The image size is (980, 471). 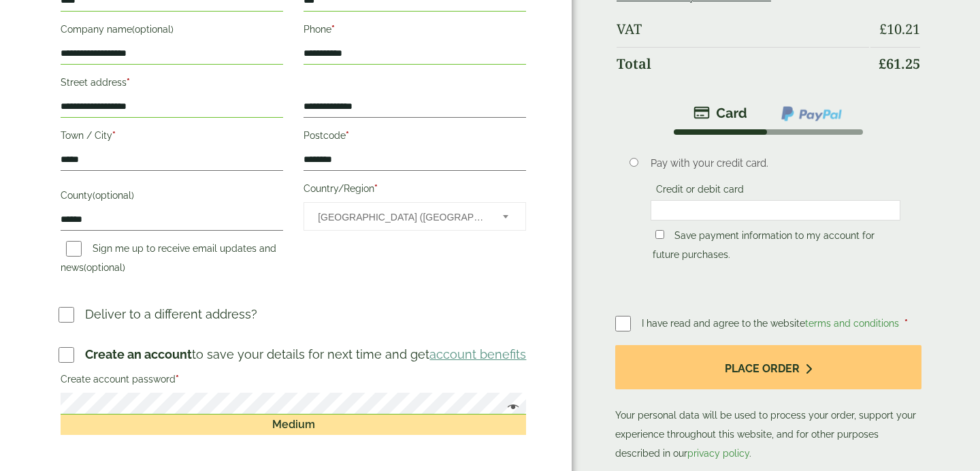 What do you see at coordinates (415, 216) in the screenshot?
I see `span: Country/Region` at bounding box center [415, 216].